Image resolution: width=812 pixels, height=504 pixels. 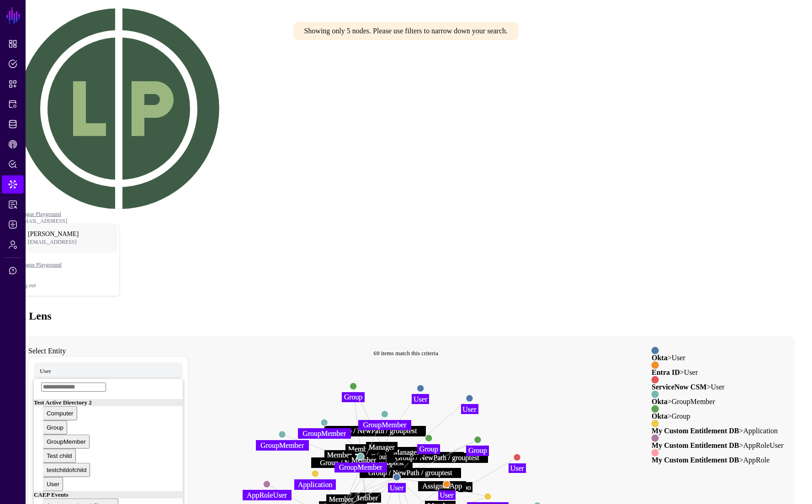 What do you see at coordinates (717, 460) in the screenshot?
I see `div: > AppRole` at bounding box center [717, 460].